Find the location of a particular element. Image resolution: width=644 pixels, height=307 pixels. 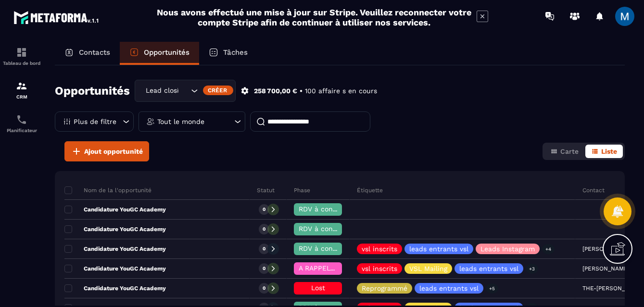

span: Lead closing is located at coordinates (161, 91).